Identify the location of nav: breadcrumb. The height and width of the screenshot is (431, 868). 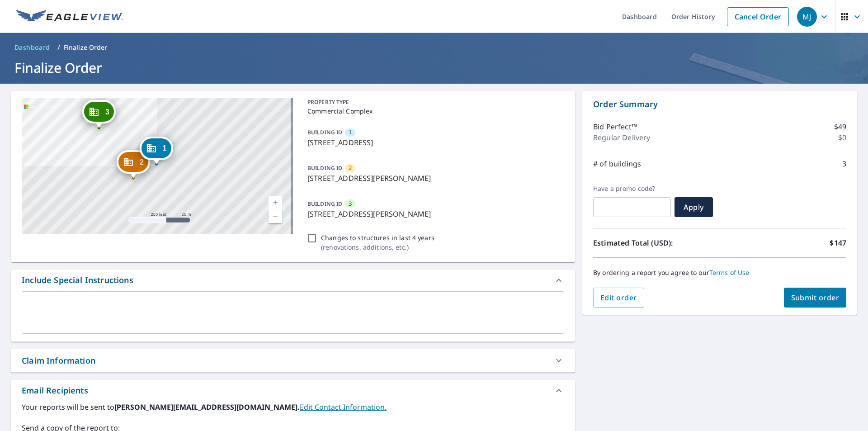
(434, 47).